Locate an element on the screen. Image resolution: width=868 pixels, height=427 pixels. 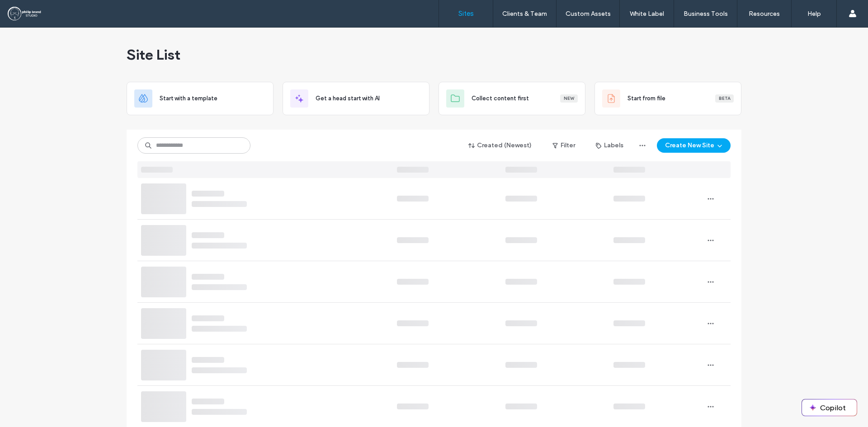
label: Custom Assets is located at coordinates (588, 13).